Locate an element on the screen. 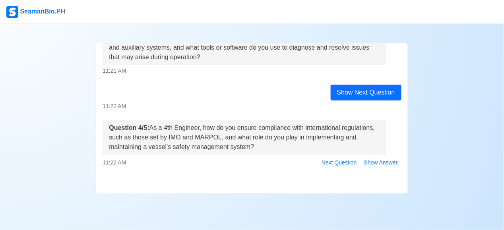  div: 11:21 AM is located at coordinates (252, 71).